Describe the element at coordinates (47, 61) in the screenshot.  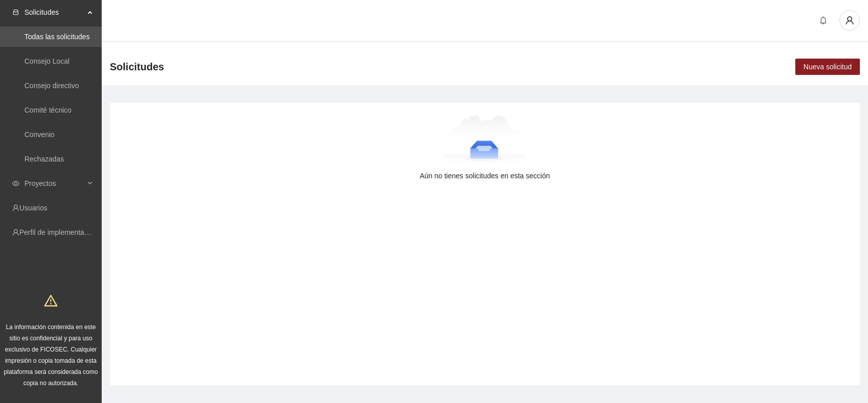
I see `a: Consejo Local` at that location.